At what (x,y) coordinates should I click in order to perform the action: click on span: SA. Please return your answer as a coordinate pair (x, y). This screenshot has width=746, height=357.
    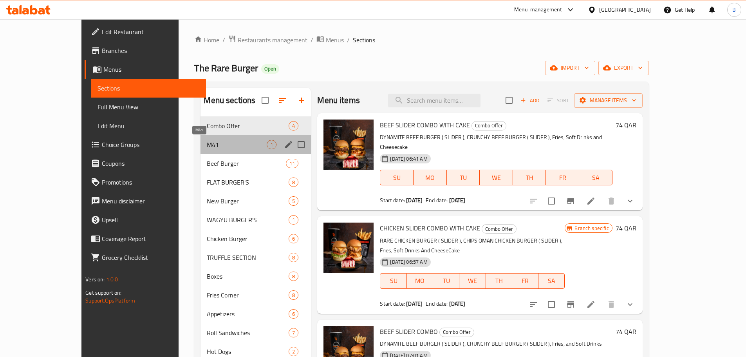
    Looking at the image, I should click on (552, 281).